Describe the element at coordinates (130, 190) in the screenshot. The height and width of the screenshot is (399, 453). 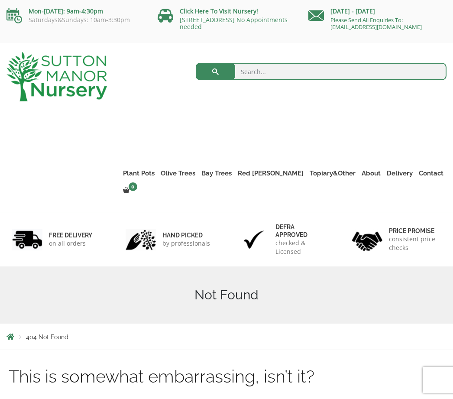
I see `a: 0` at that location.